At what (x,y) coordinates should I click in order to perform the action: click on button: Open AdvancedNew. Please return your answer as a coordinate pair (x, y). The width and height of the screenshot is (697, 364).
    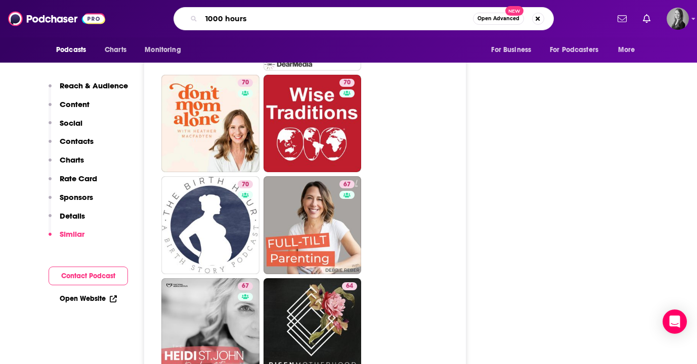
    Looking at the image, I should click on (498, 19).